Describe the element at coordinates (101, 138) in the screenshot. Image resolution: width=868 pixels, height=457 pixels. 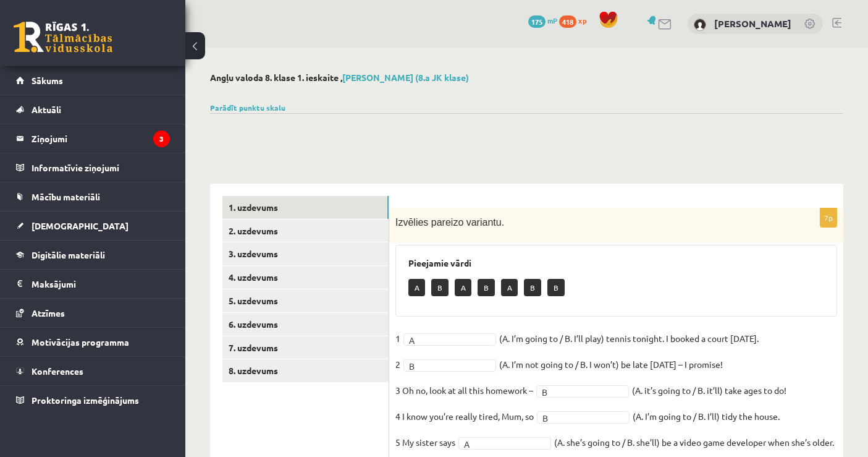
I see `legend: Ziņojumi` at that location.